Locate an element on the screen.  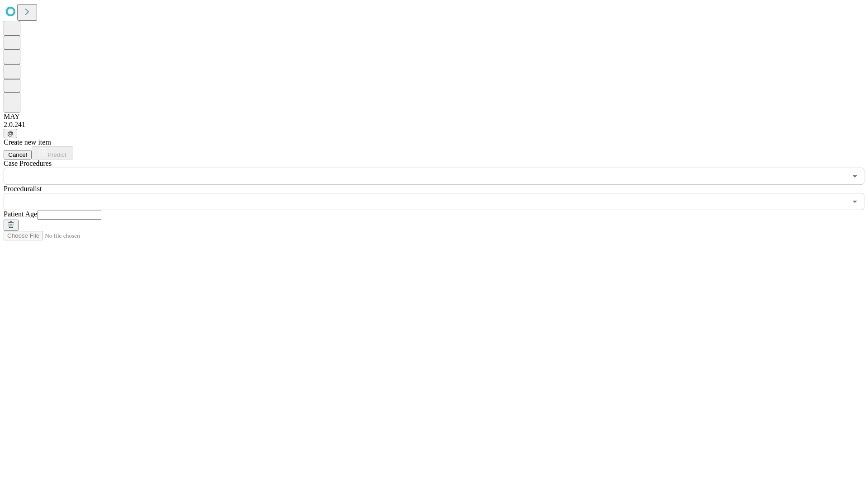
button: Cancel is located at coordinates (17, 155).